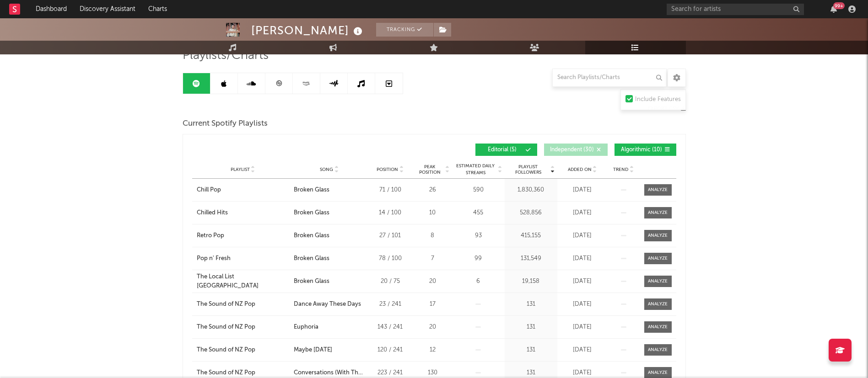 This screenshot has height=378, width=868. Describe the element at coordinates (212, 213) in the screenshot. I see `div: Chilled Hits` at that location.